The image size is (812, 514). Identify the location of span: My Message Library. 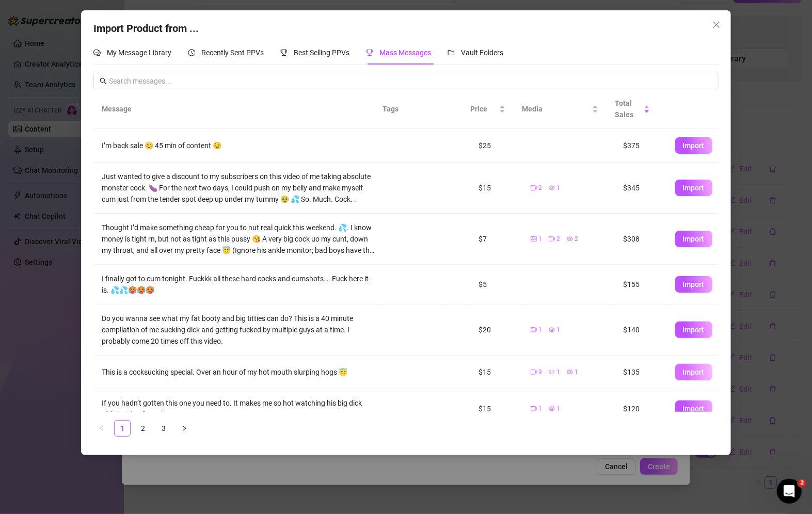
(138, 53).